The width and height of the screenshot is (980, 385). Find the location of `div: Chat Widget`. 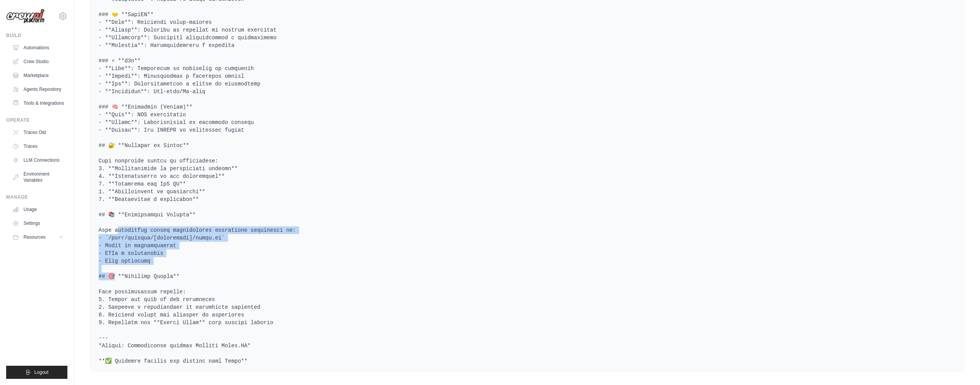

div: Chat Widget is located at coordinates (961, 366).